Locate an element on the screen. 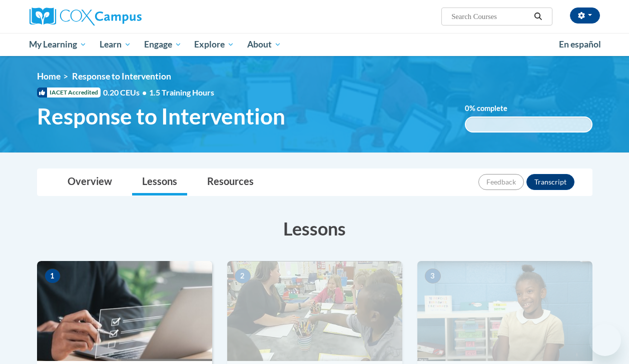  span: 0.20 CEUs is located at coordinates (126, 92).